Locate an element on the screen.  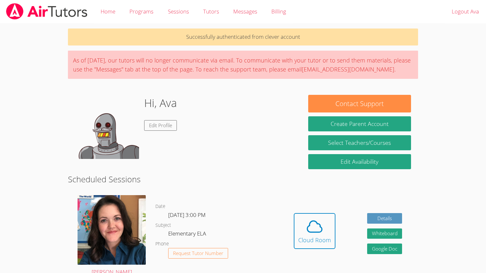
button: Cloud Room is located at coordinates (315, 231).